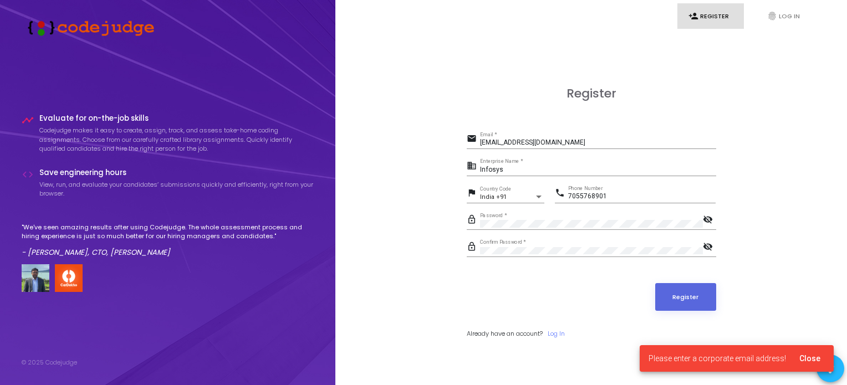 The height and width of the screenshot is (385, 847). What do you see at coordinates (177, 140) in the screenshot?
I see `p: Codejudge makes it easy to create, assign, track, and assess take-home coding assignments. Choose...` at bounding box center [177, 140].